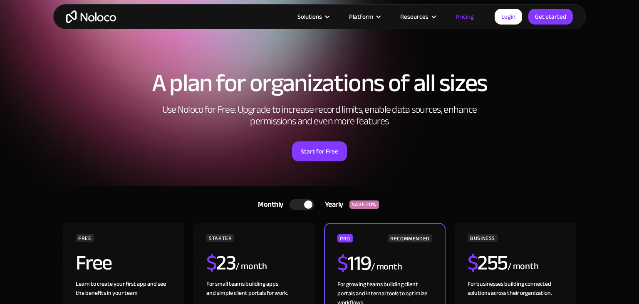 The image size is (639, 304). What do you see at coordinates (550, 17) in the screenshot?
I see `a: Get started` at bounding box center [550, 17].